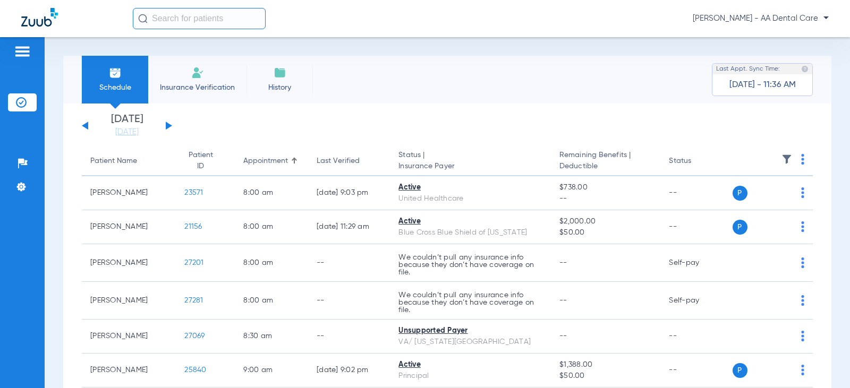 The image size is (850, 388). Describe the element at coordinates (194, 336) in the screenshot. I see `span: 27069` at that location.